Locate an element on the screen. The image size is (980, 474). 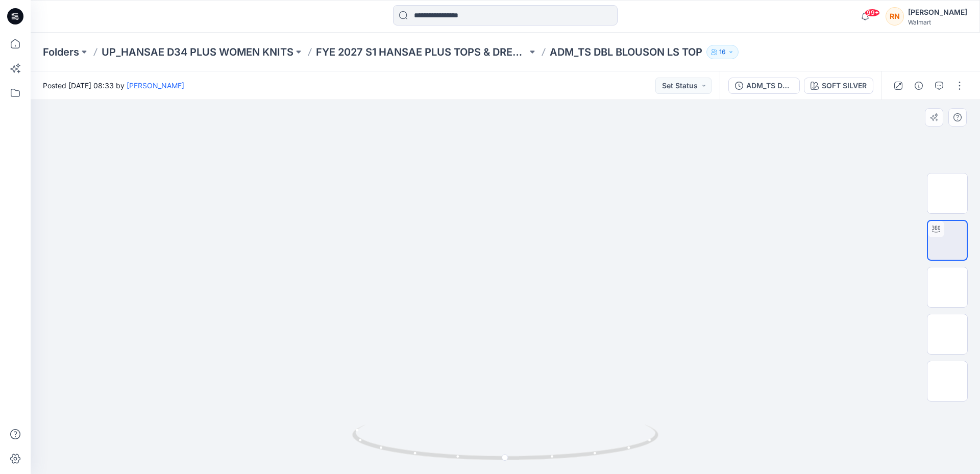
button: ADM_TS DBL BLOUSON LS TOP is located at coordinates (764, 86).